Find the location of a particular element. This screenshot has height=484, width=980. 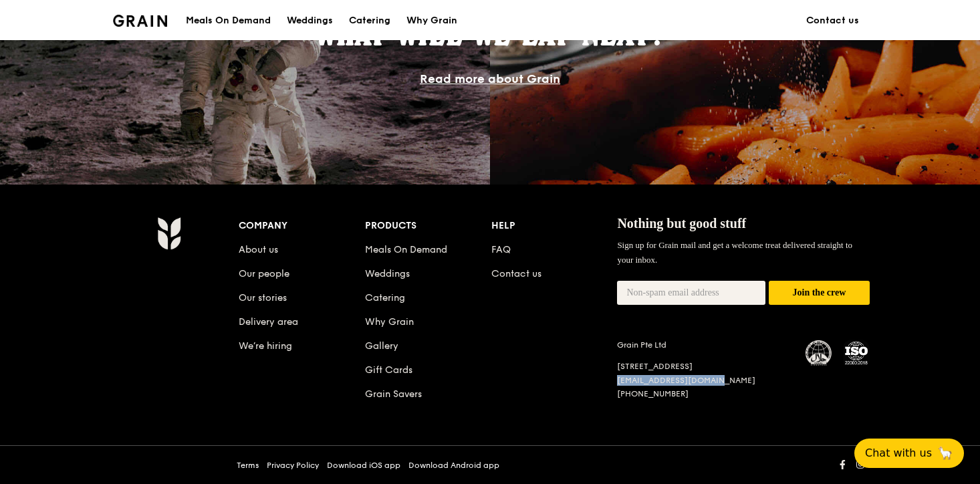

a: Meals On Demand is located at coordinates (406, 249).